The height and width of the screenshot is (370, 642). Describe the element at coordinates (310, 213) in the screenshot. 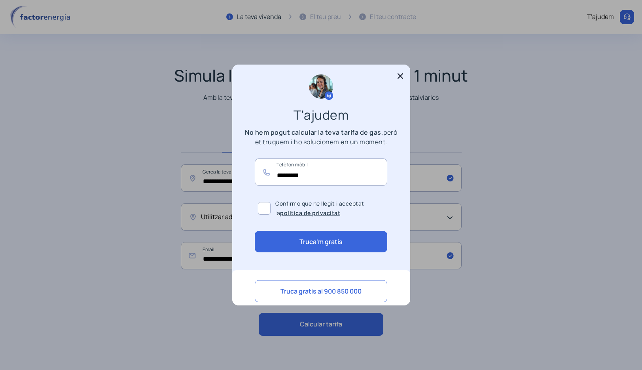

I see `a: política de privacitat` at that location.